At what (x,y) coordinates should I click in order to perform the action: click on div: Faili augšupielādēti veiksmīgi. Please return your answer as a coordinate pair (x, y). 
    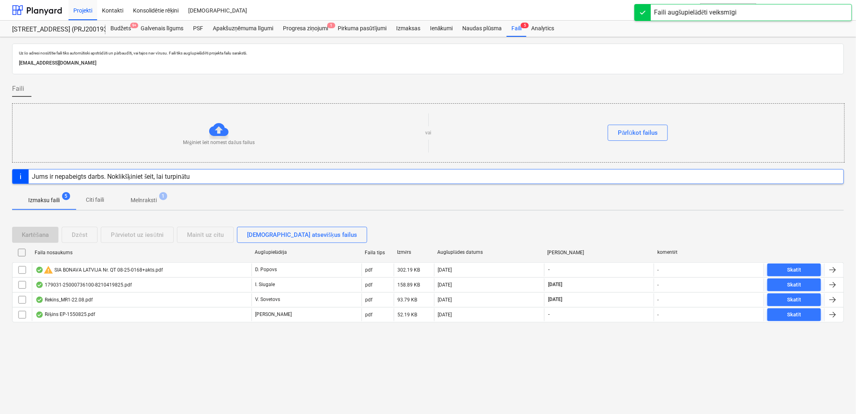
    Looking at the image, I should click on (695, 12).